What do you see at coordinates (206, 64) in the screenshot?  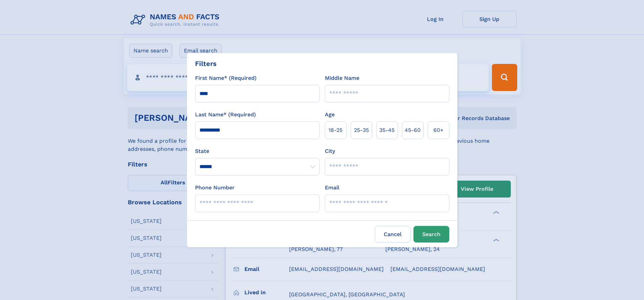 I see `div: Filters` at bounding box center [206, 64].